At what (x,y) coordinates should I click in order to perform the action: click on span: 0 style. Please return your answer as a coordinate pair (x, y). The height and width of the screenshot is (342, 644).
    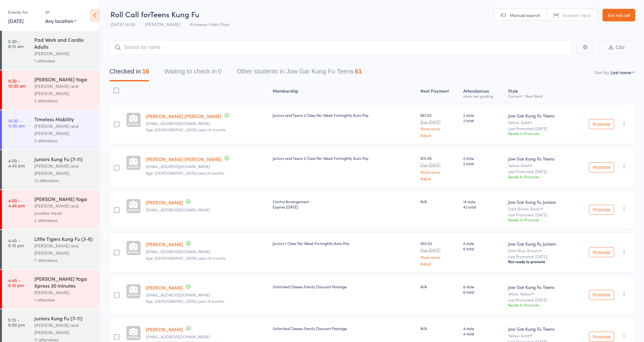
    Looking at the image, I should click on (483, 244).